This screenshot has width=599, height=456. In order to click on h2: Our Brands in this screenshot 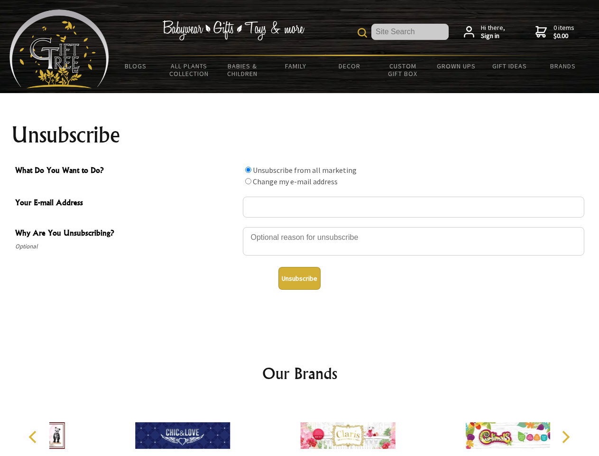, I will do `click(300, 373)`.